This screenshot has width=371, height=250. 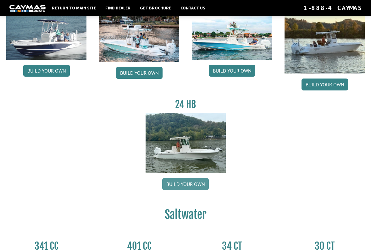 I want to click on img: 291_Thumbnail.jpg, so click(x=324, y=43).